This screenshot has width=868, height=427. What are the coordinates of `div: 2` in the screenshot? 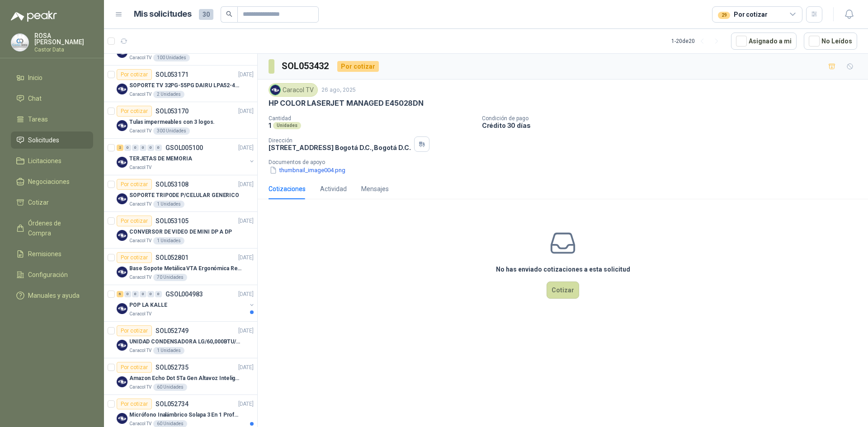 It's located at (120, 148).